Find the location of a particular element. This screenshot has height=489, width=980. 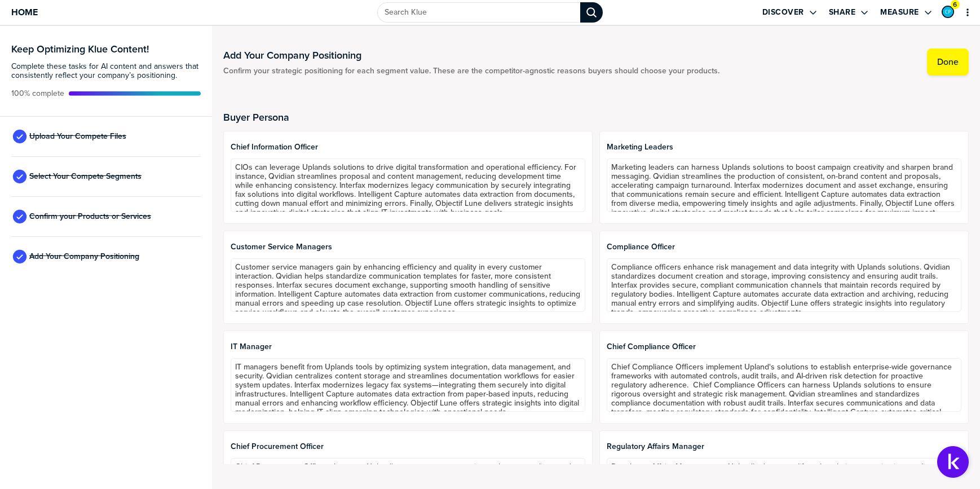

span: Chief Information officer is located at coordinates (408, 147).